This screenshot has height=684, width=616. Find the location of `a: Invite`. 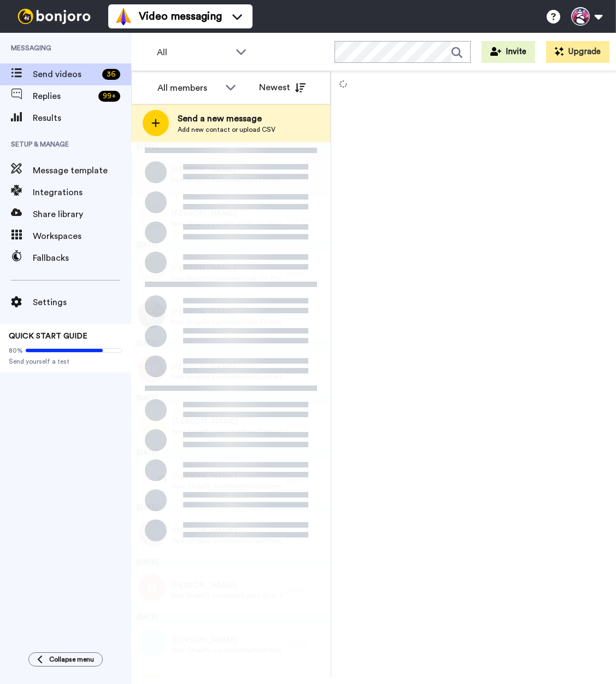

a: Invite is located at coordinates (508, 52).